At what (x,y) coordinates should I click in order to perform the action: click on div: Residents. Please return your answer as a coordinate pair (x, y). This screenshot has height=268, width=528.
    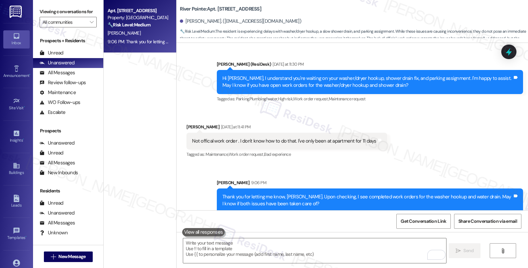
    Looking at the image, I should click on (68, 191).